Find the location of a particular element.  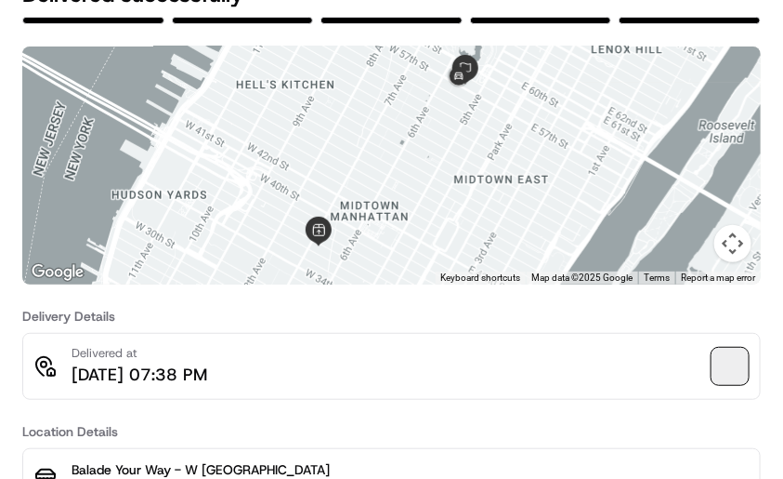

a: Open this area in Google Maps (opens a new window) is located at coordinates (58, 272).